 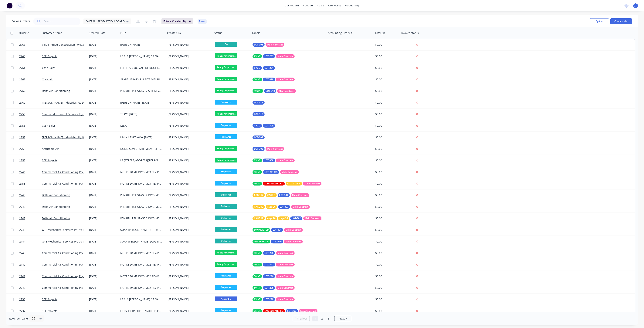 What do you see at coordinates (259, 149) in the screenshot?
I see `span: LOT-306` at bounding box center [259, 149].